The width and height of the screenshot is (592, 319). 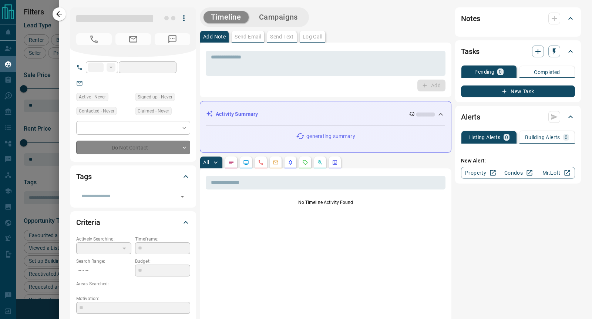 I want to click on span: No Email, so click(x=133, y=39).